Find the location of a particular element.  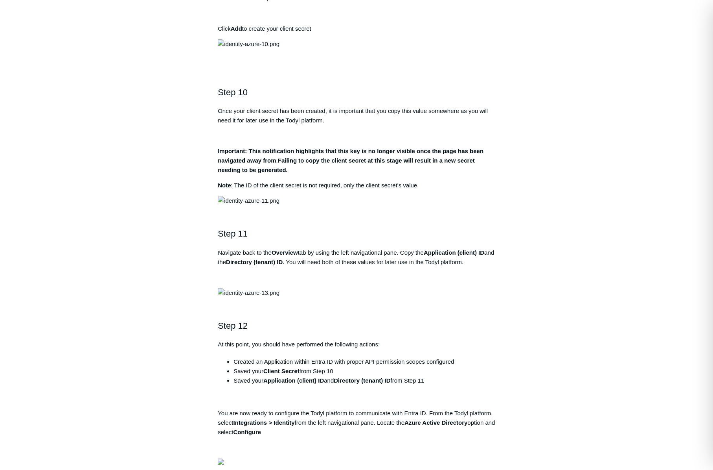

p: Navigate back to the tab by using the left navigational pane. Copy the and the . You will need bo... is located at coordinates (357, 257).